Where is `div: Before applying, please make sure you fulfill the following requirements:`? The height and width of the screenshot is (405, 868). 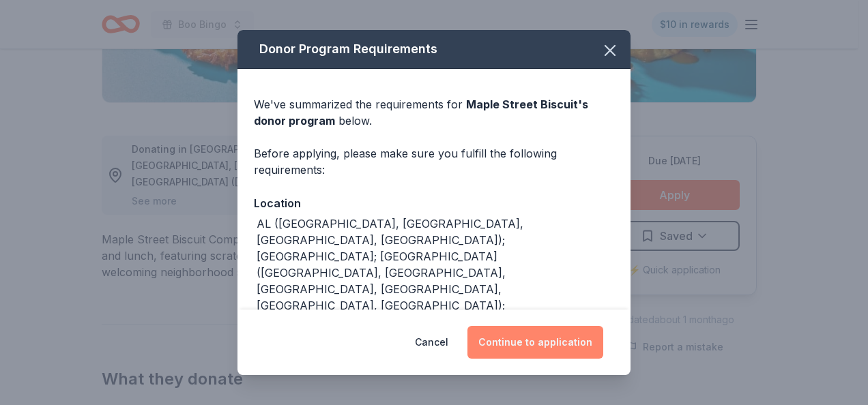
div: Before applying, please make sure you fulfill the following requirements: is located at coordinates (434, 162).